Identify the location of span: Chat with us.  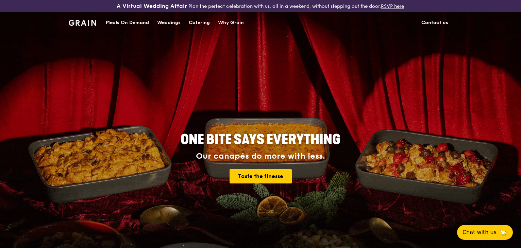
(480, 233).